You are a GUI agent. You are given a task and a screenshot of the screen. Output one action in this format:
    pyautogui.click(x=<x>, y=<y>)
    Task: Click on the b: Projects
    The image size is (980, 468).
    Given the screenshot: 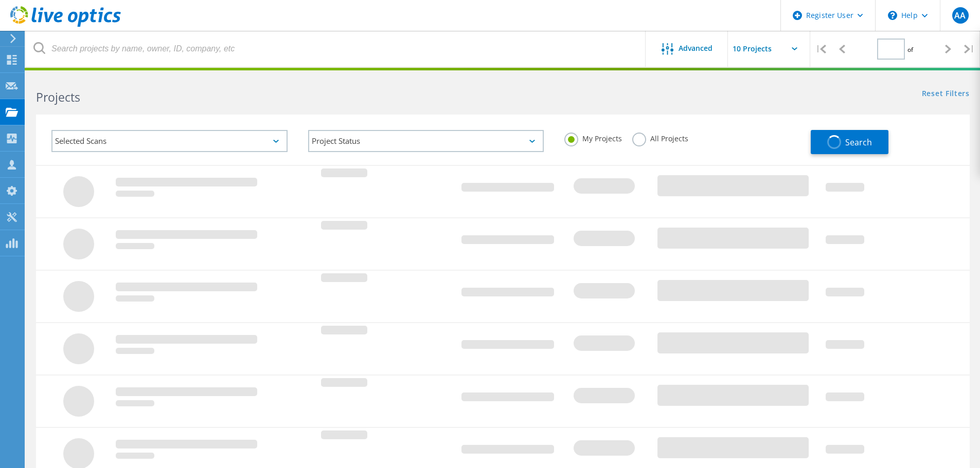 What is the action you would take?
    pyautogui.click(x=58, y=97)
    